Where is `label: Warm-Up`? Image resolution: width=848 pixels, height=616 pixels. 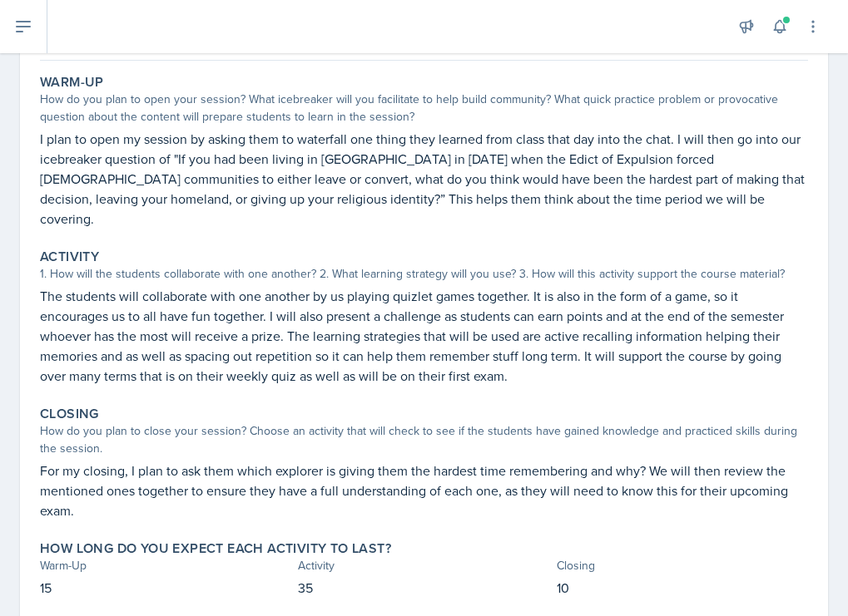
label: Warm-Up is located at coordinates (72, 82).